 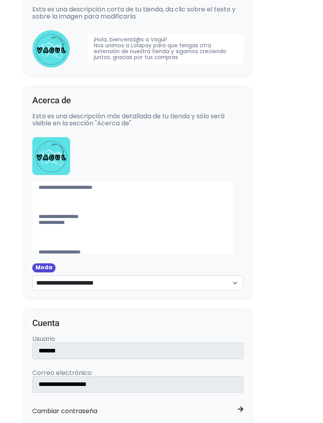 I want to click on span: Moda, so click(x=44, y=268).